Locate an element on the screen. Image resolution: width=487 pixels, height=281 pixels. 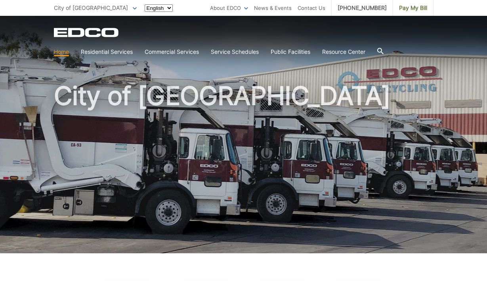
a: Commercial Services is located at coordinates (172, 52).